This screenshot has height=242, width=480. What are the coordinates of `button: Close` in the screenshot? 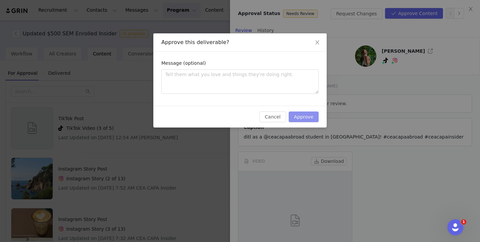 It's located at (318, 43).